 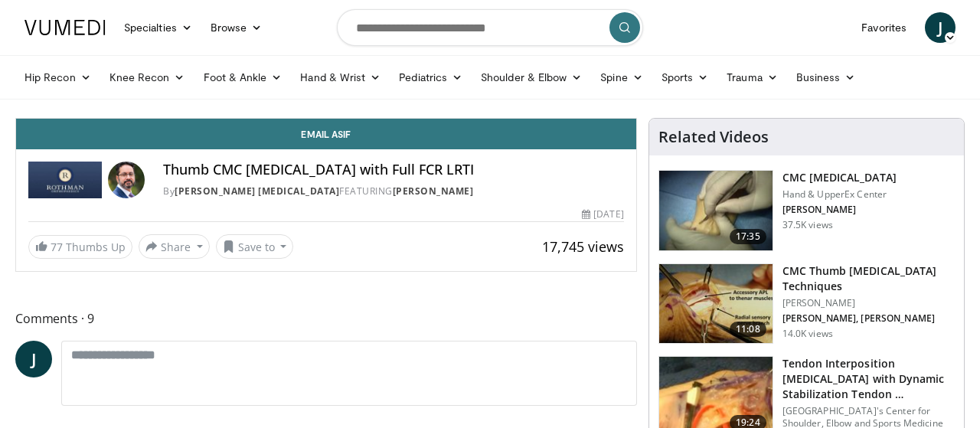 I want to click on a: Browse, so click(x=236, y=28).